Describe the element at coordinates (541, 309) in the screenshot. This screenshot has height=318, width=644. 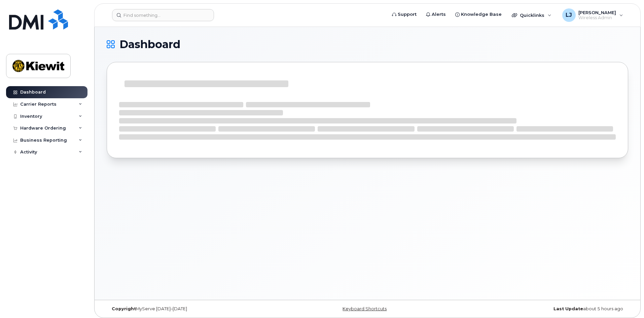
I see `div: about 5 hours ago` at that location.